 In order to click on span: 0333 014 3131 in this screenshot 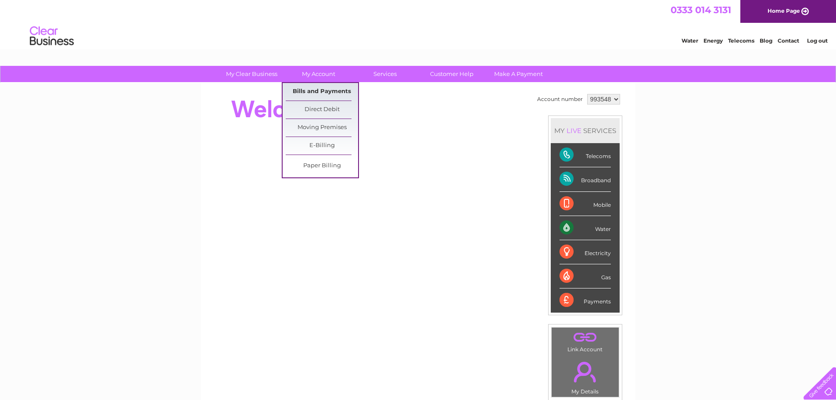, I will do `click(701, 10)`.